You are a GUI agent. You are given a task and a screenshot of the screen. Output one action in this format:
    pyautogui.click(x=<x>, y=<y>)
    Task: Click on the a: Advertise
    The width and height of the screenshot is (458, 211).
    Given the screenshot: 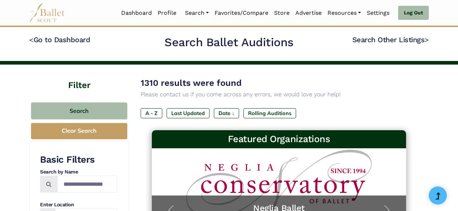 What is the action you would take?
    pyautogui.click(x=308, y=13)
    